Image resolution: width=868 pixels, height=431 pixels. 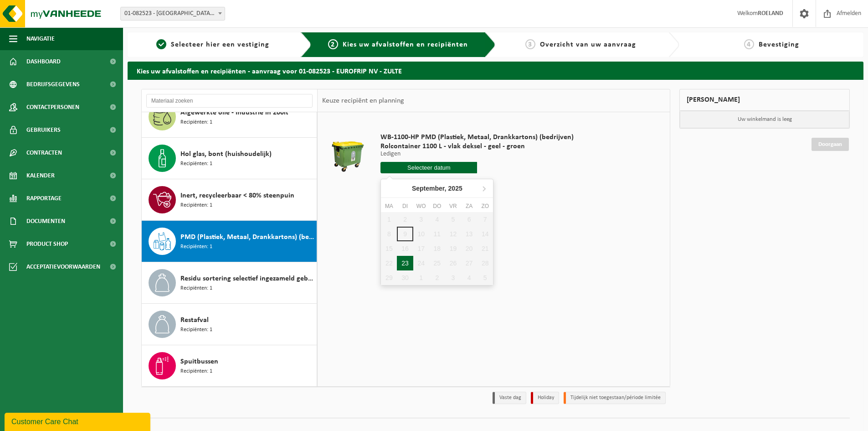 I want to click on input: Materiaal zoeken, so click(x=229, y=101).